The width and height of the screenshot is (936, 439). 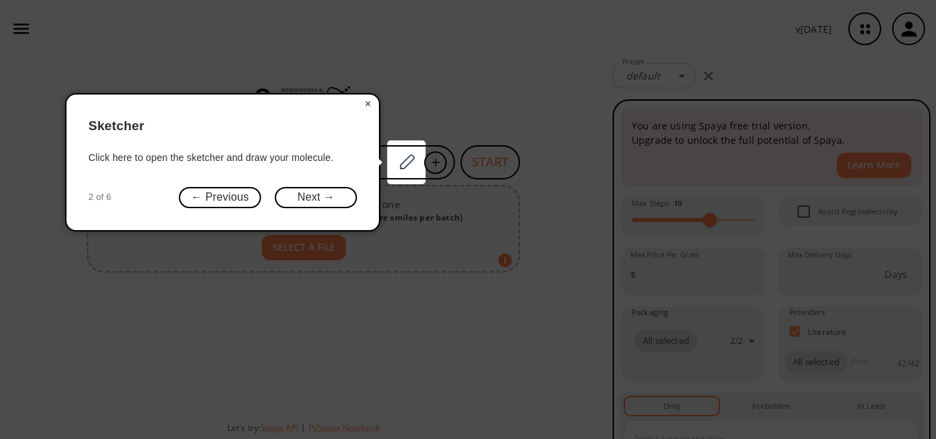 What do you see at coordinates (223, 126) in the screenshot?
I see `header: Sketcher` at bounding box center [223, 126].